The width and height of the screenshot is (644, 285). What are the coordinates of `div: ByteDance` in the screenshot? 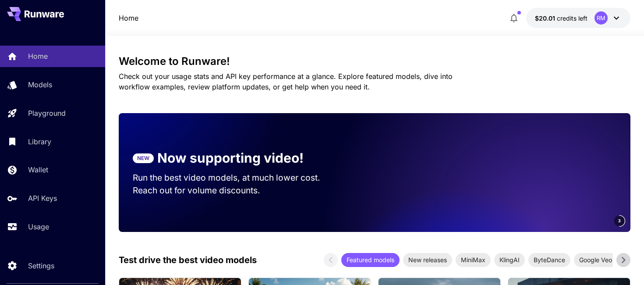 It's located at (549, 260).